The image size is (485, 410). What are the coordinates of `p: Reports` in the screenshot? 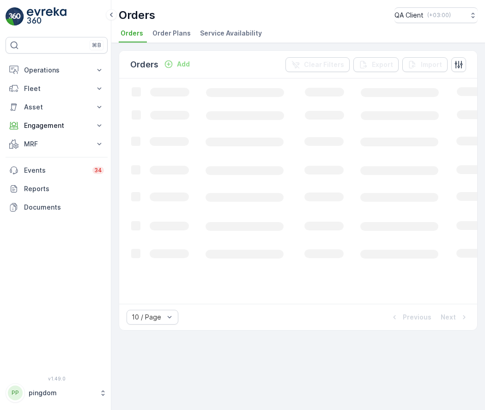 It's located at (64, 189).